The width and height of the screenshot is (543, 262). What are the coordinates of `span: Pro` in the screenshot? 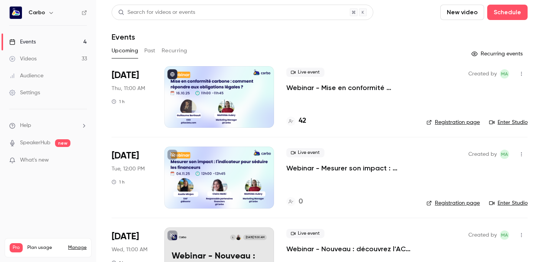 It's located at (16, 248).